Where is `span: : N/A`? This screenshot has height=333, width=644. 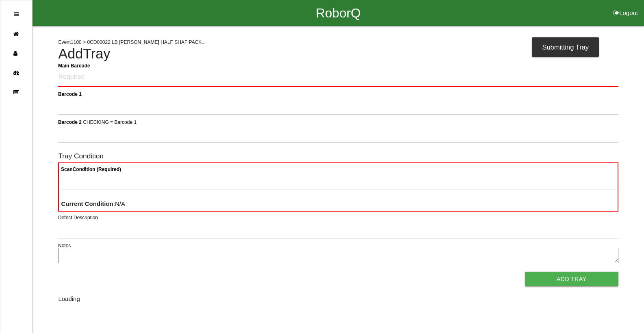
span: : N/A is located at coordinates (93, 204).